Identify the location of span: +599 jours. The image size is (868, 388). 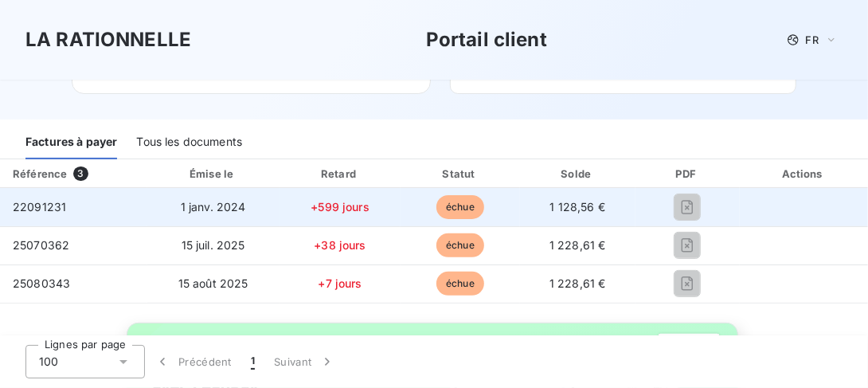
(340, 206).